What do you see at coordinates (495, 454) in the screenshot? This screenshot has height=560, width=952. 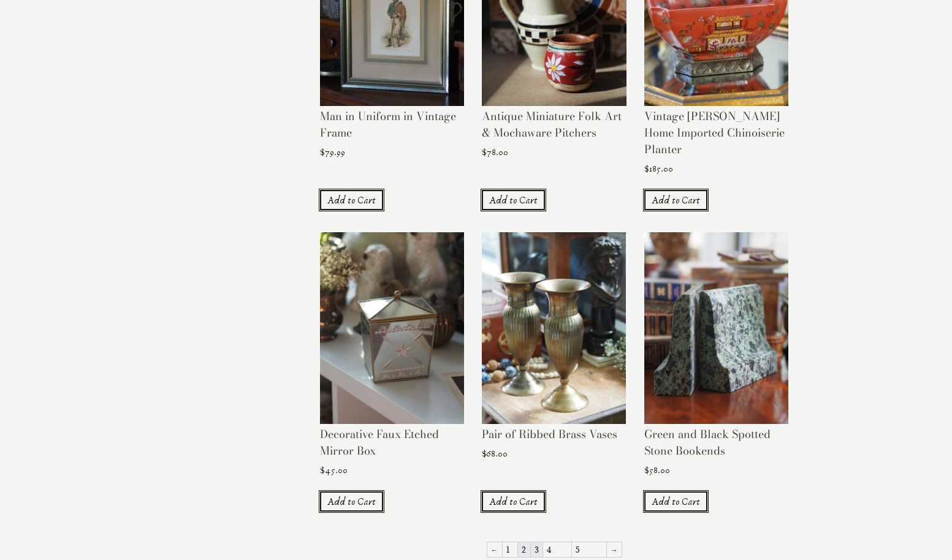 I see `bdi: 68.00` at bounding box center [495, 454].